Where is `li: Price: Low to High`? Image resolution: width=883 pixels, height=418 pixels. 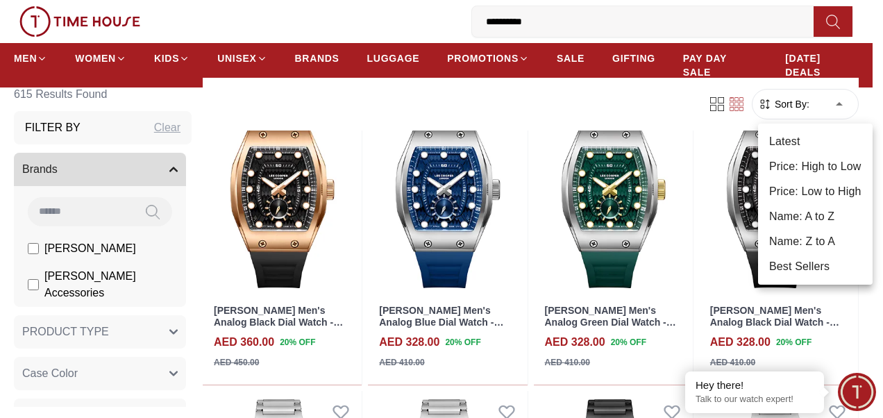
li: Price: Low to High is located at coordinates (815, 192).